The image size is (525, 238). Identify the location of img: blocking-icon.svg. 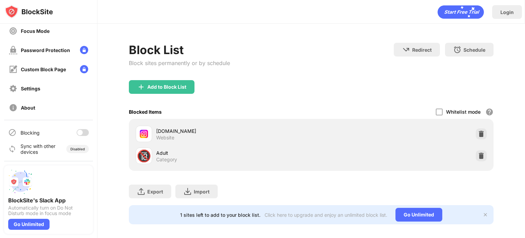
(12, 132).